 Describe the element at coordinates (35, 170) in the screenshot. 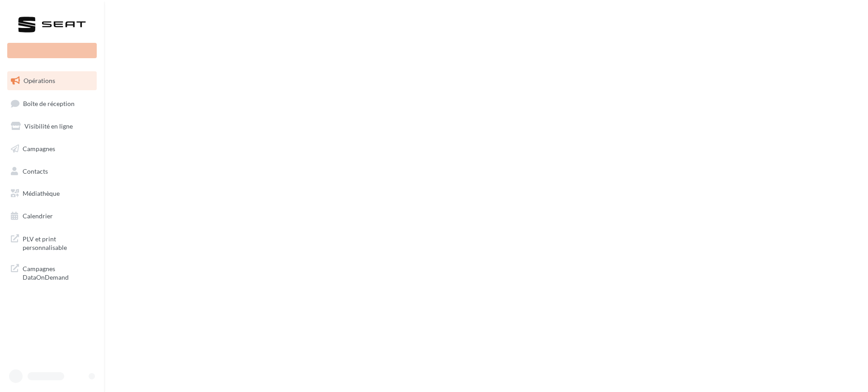

I see `span: Contacts` at that location.